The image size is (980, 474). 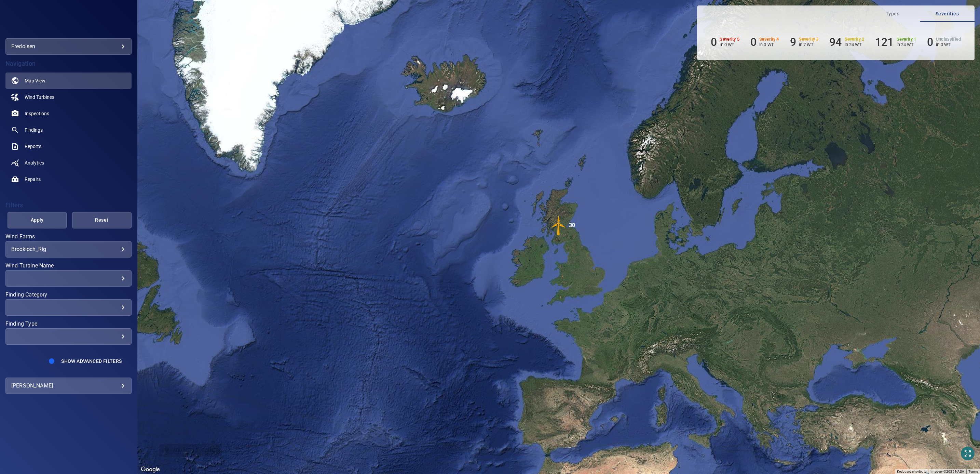 What do you see at coordinates (150, 469) in the screenshot?
I see `img: Google` at bounding box center [150, 469].